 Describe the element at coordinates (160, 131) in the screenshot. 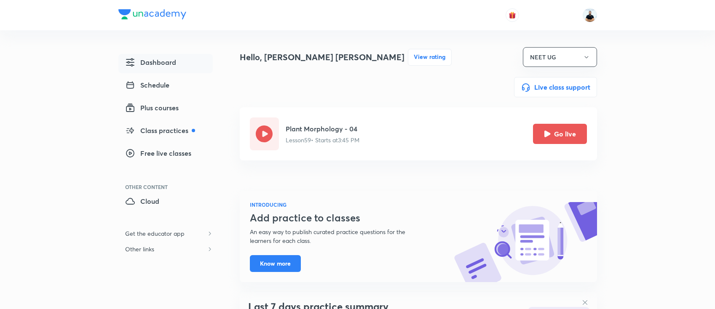

I see `span: Class practices` at that location.